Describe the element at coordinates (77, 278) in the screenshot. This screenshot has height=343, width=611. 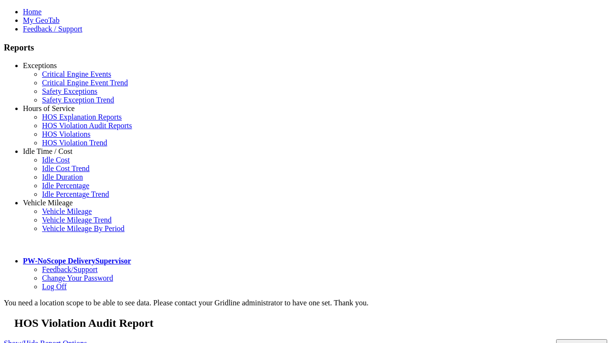
I see `a: Change Your Password` at that location.